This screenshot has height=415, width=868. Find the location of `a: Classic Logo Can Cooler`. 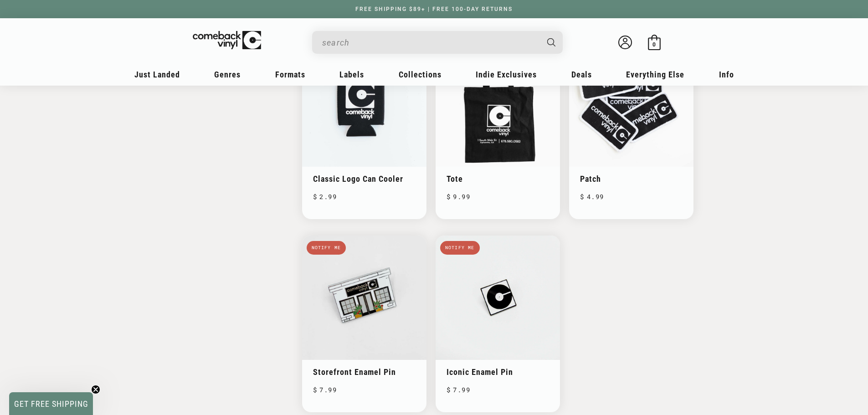

a: Classic Logo Can Cooler is located at coordinates (364, 178).